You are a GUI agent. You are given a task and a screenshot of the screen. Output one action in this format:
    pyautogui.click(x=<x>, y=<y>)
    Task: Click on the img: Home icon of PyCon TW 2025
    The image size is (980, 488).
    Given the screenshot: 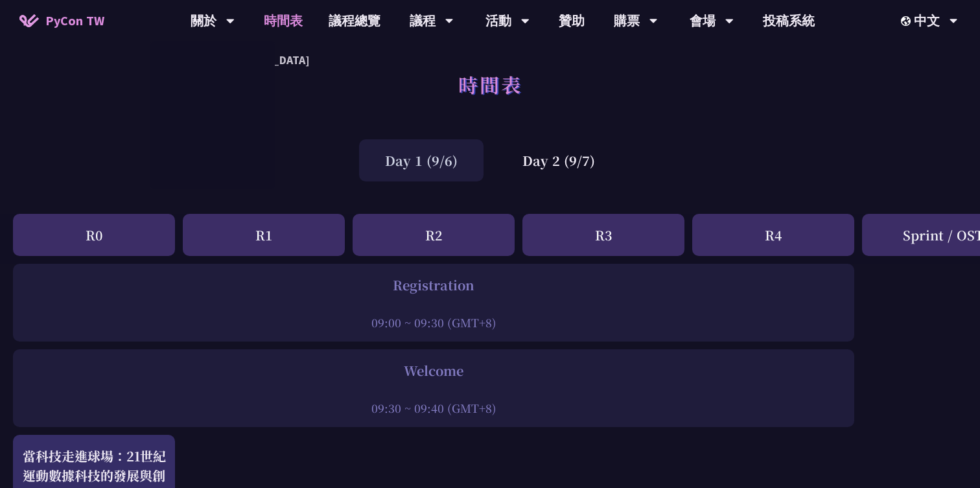 What is the action you would take?
    pyautogui.click(x=29, y=21)
    